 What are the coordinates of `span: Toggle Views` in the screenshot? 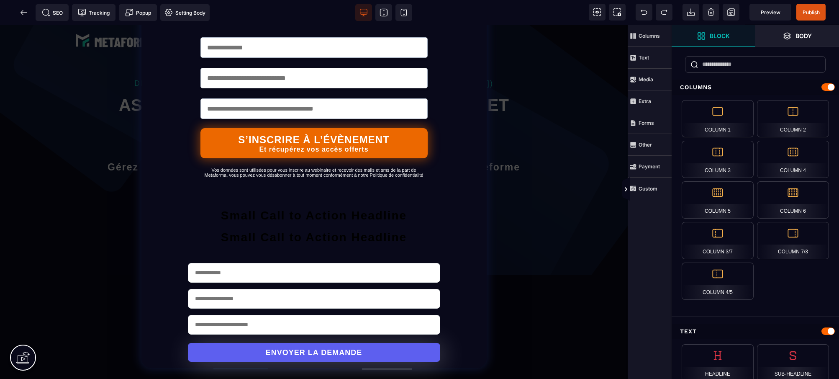 It's located at (676, 190).